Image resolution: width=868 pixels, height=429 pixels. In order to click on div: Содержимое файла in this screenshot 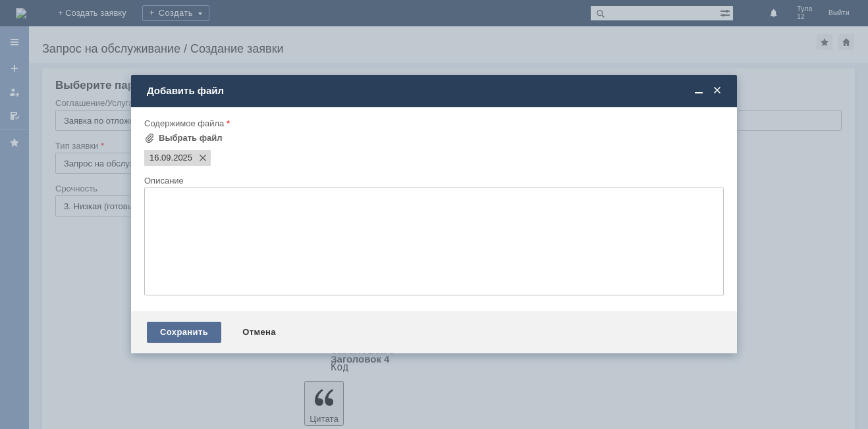, I will do `click(432, 123)`.